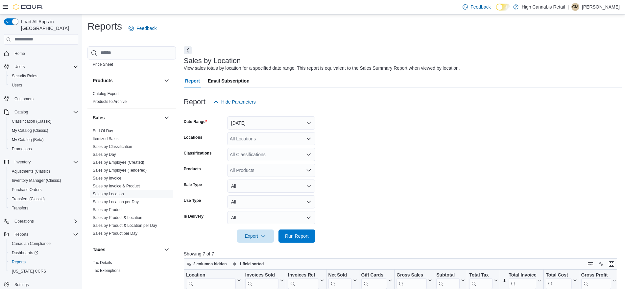  Describe the element at coordinates (41, 53) in the screenshot. I see `button: Home` at that location.